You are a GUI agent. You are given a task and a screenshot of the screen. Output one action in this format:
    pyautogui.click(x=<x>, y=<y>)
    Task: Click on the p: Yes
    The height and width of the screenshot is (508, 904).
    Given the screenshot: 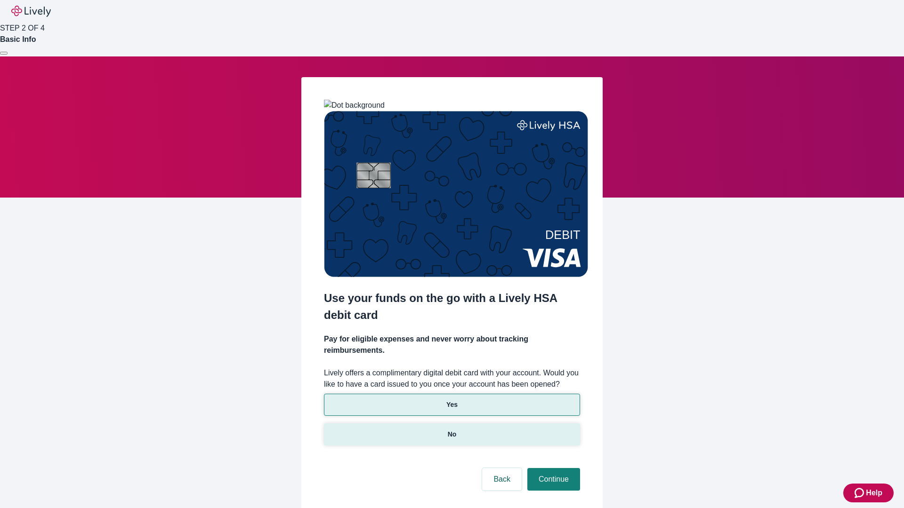 What is the action you would take?
    pyautogui.click(x=452, y=405)
    